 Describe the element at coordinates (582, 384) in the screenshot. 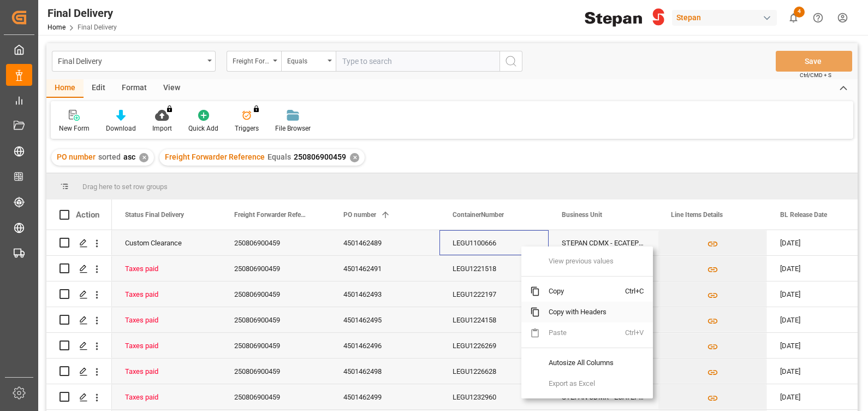

I see `span: Export as Excel` at that location.